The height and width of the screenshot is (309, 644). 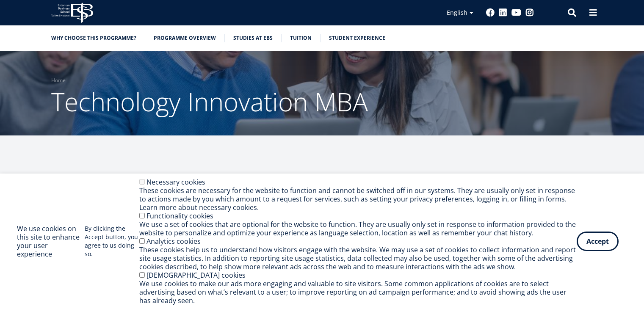 I want to click on a: Home, so click(x=58, y=81).